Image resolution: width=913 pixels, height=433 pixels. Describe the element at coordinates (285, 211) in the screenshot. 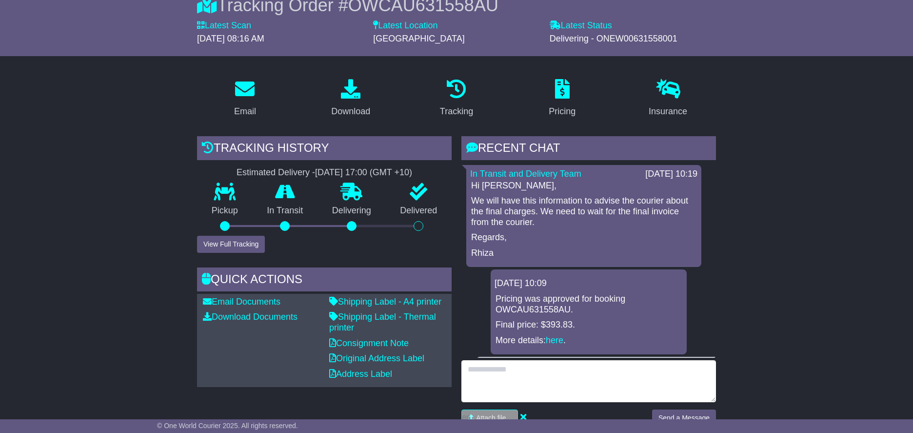

I see `p: In Transit` at that location.